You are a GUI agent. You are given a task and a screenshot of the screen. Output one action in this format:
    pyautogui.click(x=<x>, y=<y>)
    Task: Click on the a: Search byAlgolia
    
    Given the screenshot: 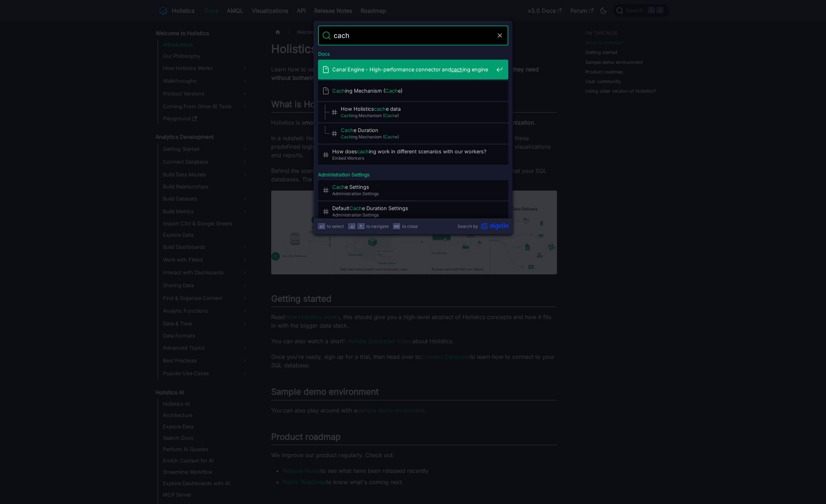 What is the action you would take?
    pyautogui.click(x=483, y=226)
    